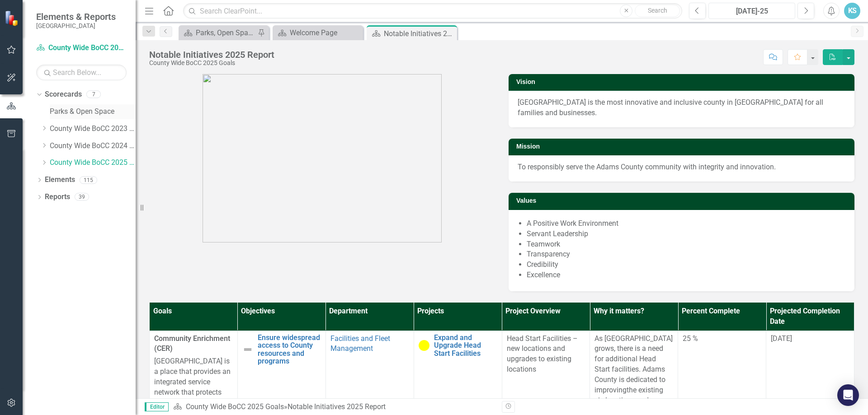 The height and width of the screenshot is (415, 868). Describe the element at coordinates (194, 345) in the screenshot. I see `span: Community Enrichment (CER)` at that location.